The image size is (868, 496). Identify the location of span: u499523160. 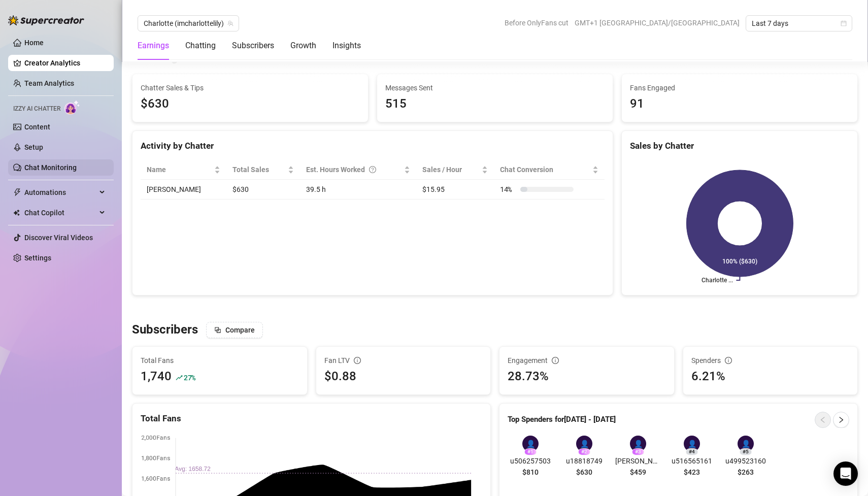
(746, 461).